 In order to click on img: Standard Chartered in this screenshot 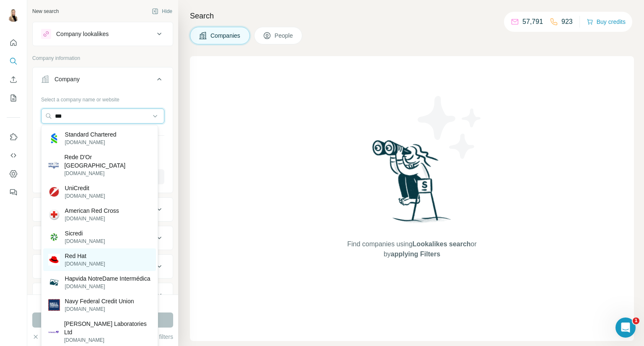, I will do `click(54, 138)`.